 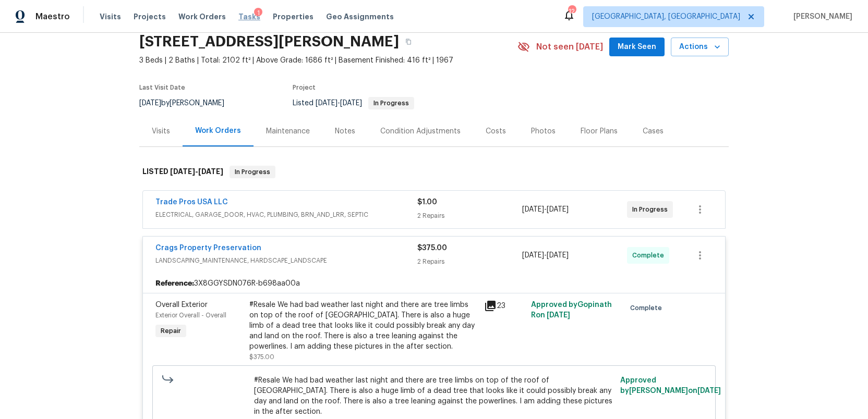 What do you see at coordinates (598, 131) in the screenshot?
I see `div: Floor Plans` at bounding box center [598, 131].